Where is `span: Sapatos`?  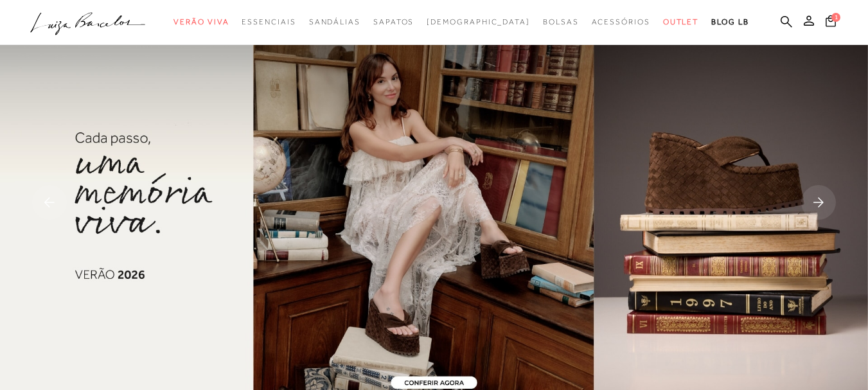
span: Sapatos is located at coordinates (393, 22).